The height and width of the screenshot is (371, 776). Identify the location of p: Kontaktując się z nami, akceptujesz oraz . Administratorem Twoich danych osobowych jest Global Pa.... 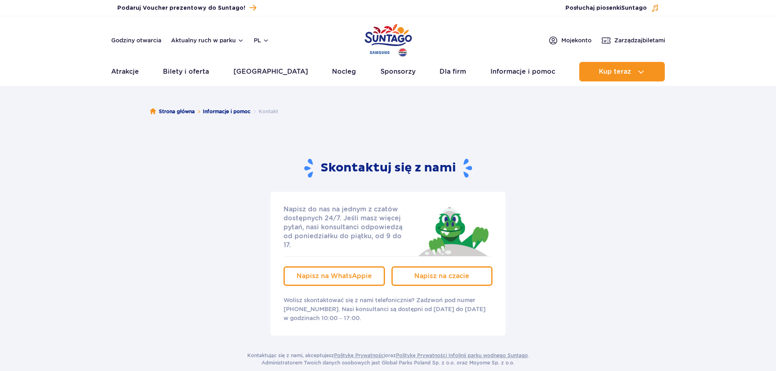
(388, 359).